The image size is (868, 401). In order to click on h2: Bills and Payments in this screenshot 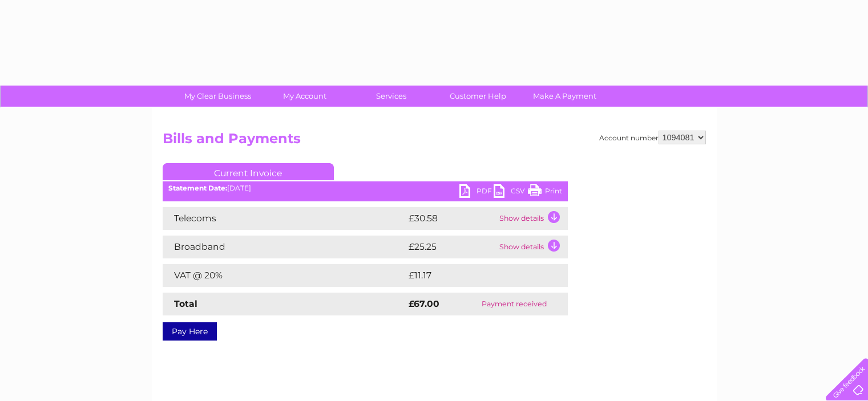, I will do `click(434, 141)`.